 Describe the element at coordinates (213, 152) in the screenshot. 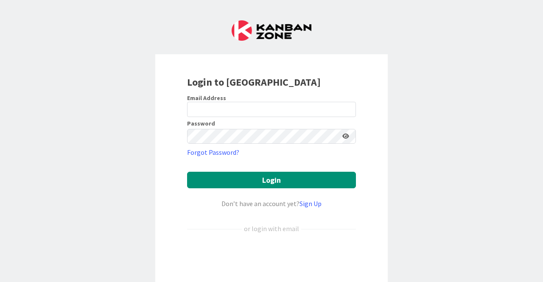

I see `a: Forgot Password?` at that location.